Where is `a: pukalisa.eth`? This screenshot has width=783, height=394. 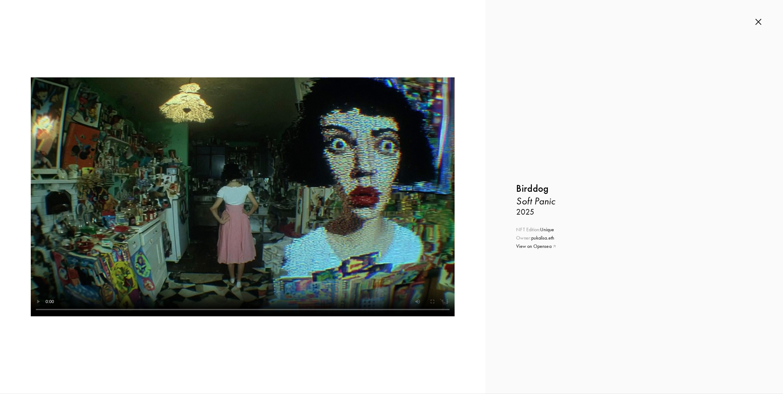
a: pukalisa.eth is located at coordinates (543, 237).